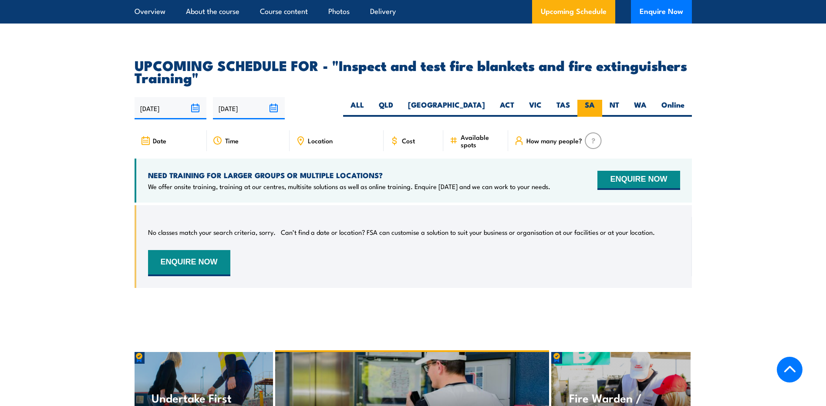 Image resolution: width=826 pixels, height=406 pixels. What do you see at coordinates (349, 175) in the screenshot?
I see `h4: NEED TRAINING FOR LARGER GROUPS OR MULTIPLE LOCATIONS?` at bounding box center [349, 175].